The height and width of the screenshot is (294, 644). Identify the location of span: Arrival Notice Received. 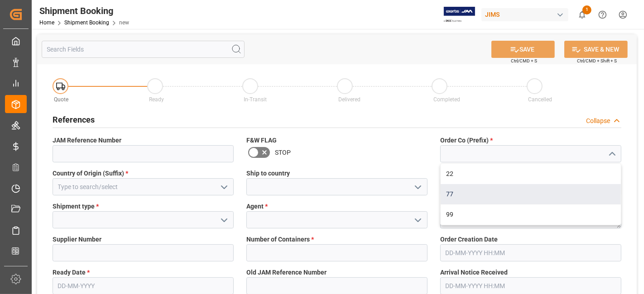
(474, 272).